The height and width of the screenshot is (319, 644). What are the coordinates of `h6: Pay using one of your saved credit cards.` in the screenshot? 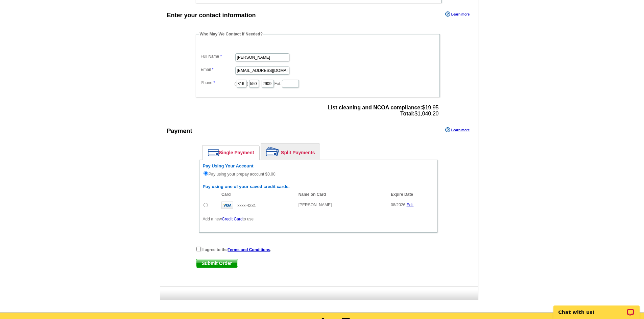 It's located at (318, 187).